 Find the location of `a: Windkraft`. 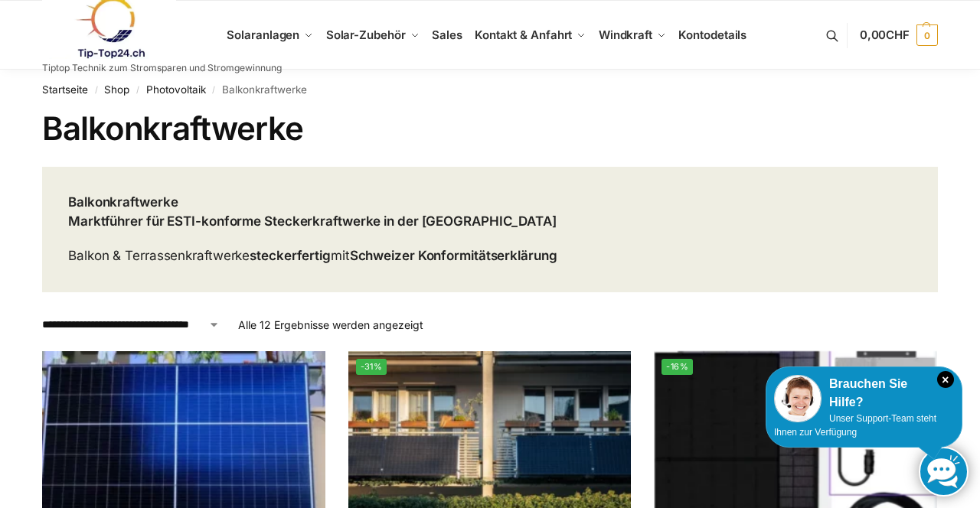

a: Windkraft is located at coordinates (632, 36).